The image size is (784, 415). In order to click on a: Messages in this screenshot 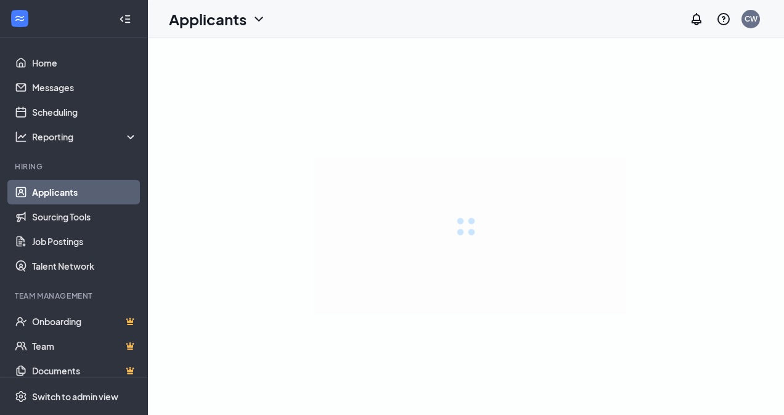, I will do `click(84, 88)`.